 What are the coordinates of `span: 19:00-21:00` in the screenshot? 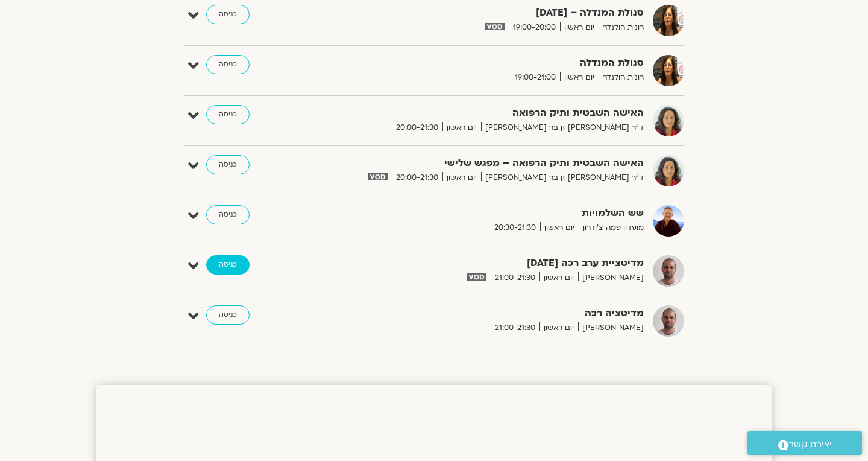 It's located at (535, 77).